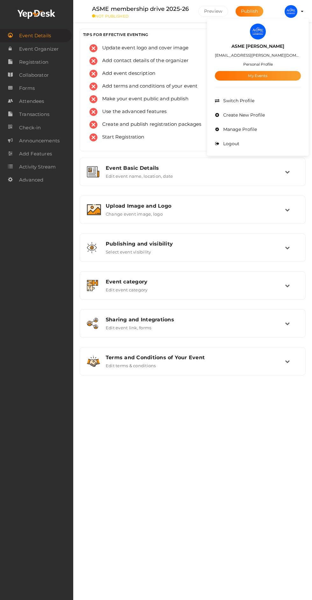 The image size is (312, 600). Describe the element at coordinates (258, 64) in the screenshot. I see `small: Personal Profile` at that location.